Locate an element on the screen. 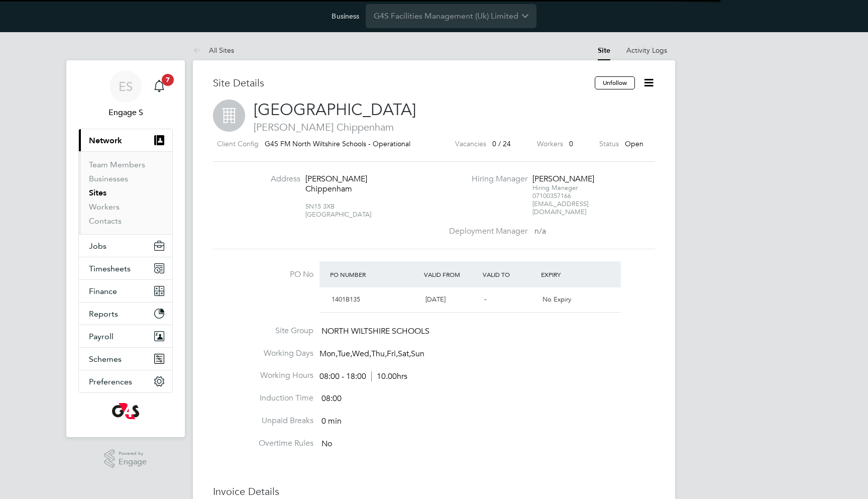 The image size is (868, 499). span: Fri, is located at coordinates (392, 354).